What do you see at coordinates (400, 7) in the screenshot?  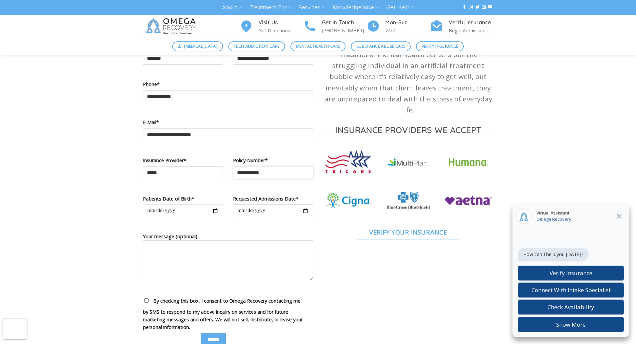 I see `a: Get Help` at bounding box center [400, 7].